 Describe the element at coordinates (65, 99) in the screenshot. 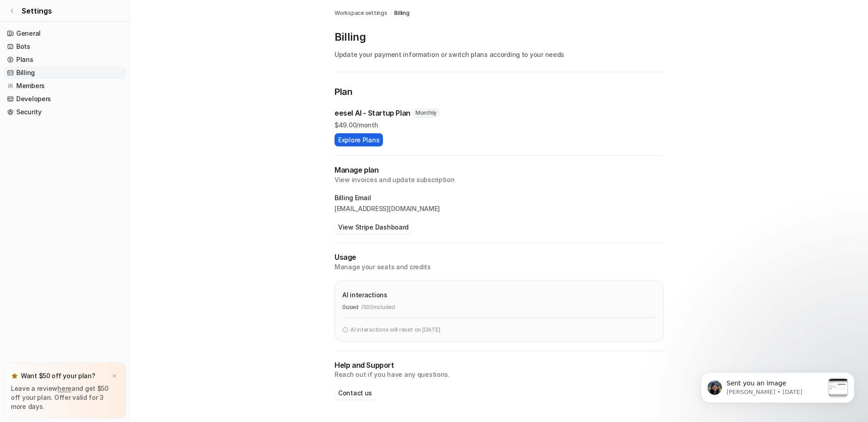

I see `a: Developers` at that location.